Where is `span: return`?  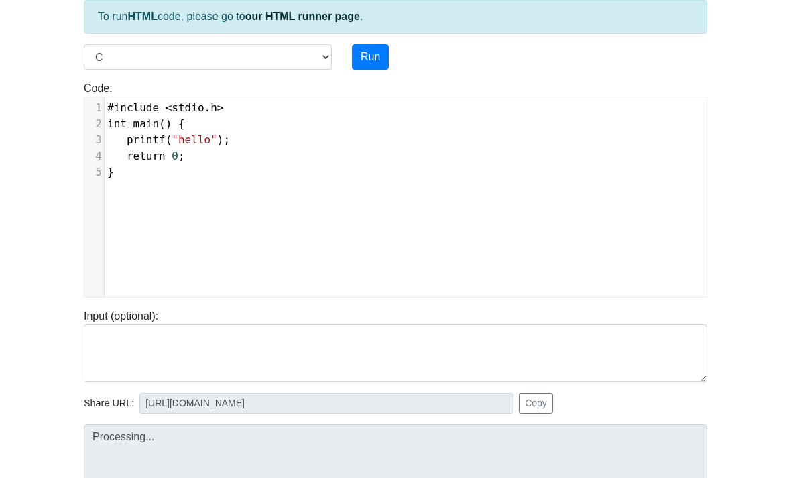 span: return is located at coordinates (146, 156).